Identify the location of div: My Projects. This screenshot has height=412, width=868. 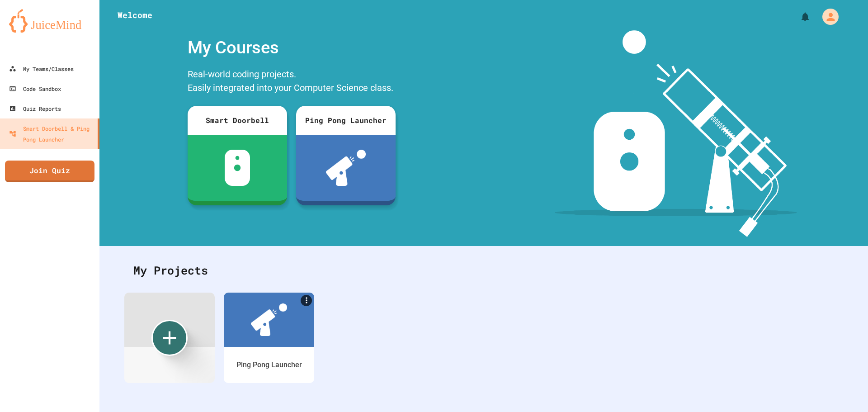
(484, 271).